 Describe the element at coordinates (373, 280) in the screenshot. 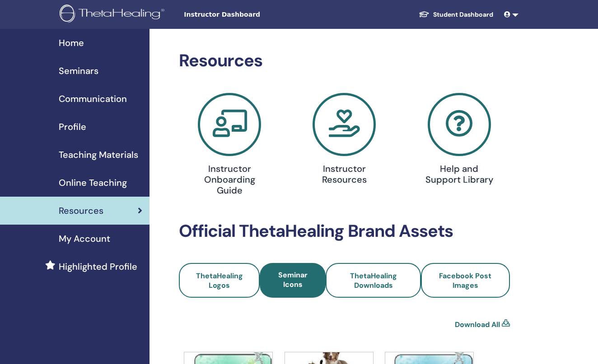

I see `a: ThetaHealing Downloads` at that location.